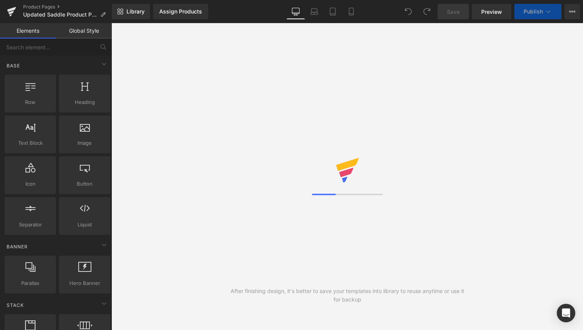 Image resolution: width=583 pixels, height=330 pixels. What do you see at coordinates (67, 7) in the screenshot?
I see `a: Product Pages` at bounding box center [67, 7].